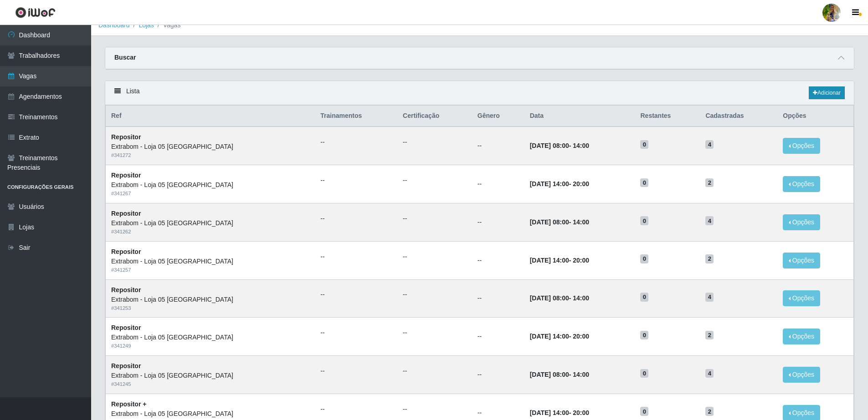 The image size is (868, 420). Describe the element at coordinates (498, 116) in the screenshot. I see `th: Gênero` at that location.